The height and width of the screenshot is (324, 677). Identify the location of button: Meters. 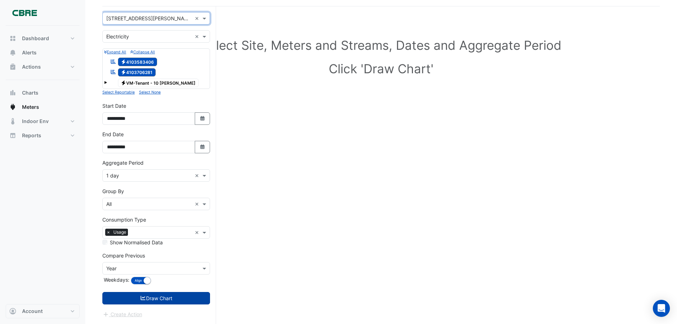
(43, 107).